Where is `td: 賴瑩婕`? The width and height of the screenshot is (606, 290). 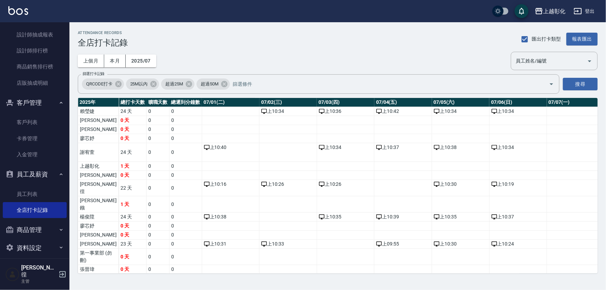 td: 賴瑩婕 is located at coordinates (98, 111).